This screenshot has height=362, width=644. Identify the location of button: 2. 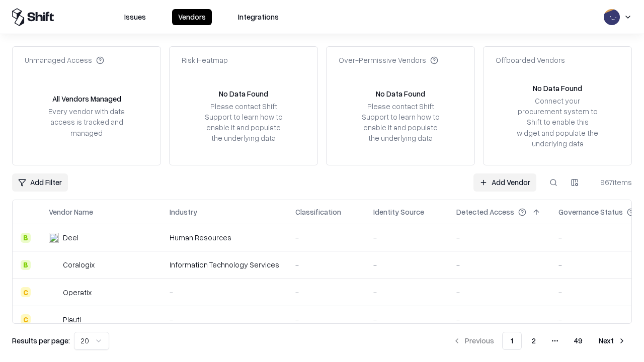
(534, 340).